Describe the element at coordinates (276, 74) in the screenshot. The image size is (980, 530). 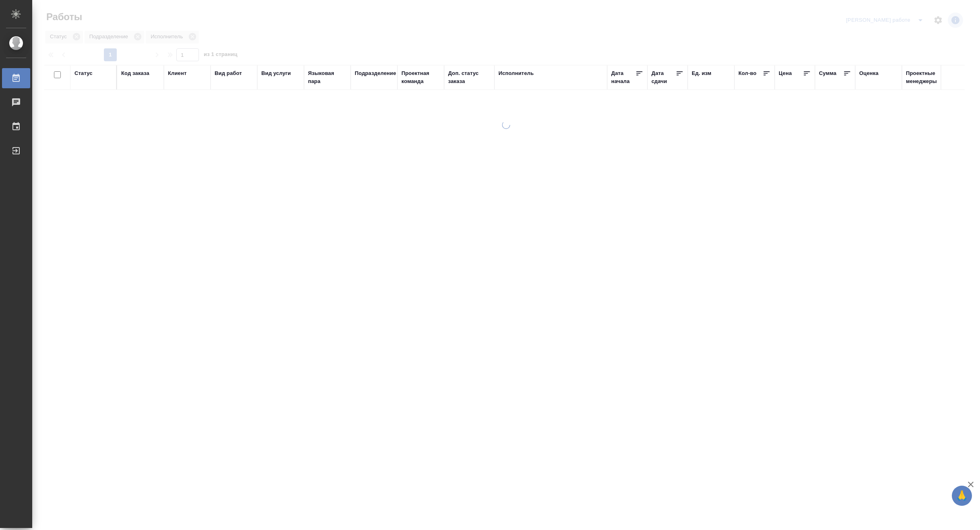
I see `div: Вид услуги` at that location.